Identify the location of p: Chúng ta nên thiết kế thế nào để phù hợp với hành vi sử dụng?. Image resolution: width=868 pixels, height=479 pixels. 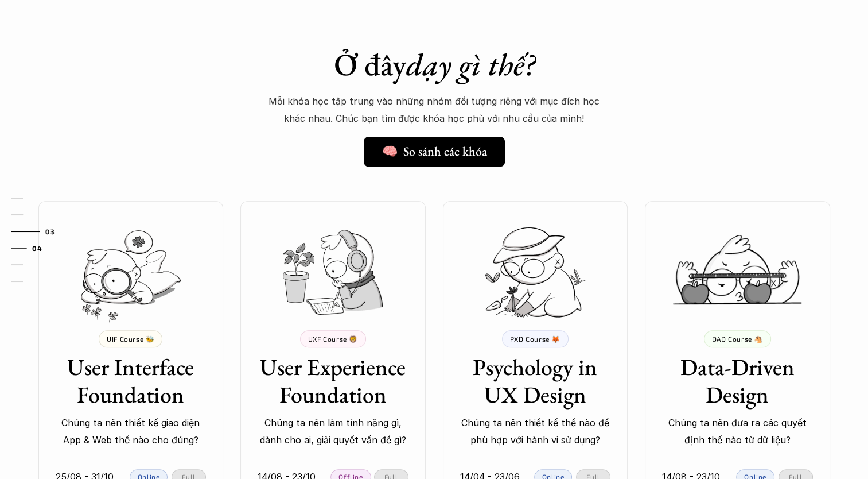
(536, 431).